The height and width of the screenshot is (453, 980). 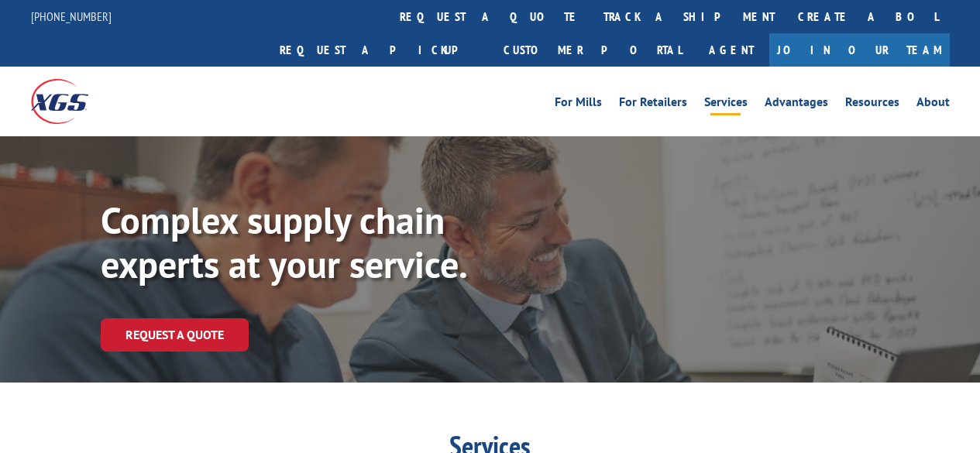 I want to click on a: About, so click(x=933, y=105).